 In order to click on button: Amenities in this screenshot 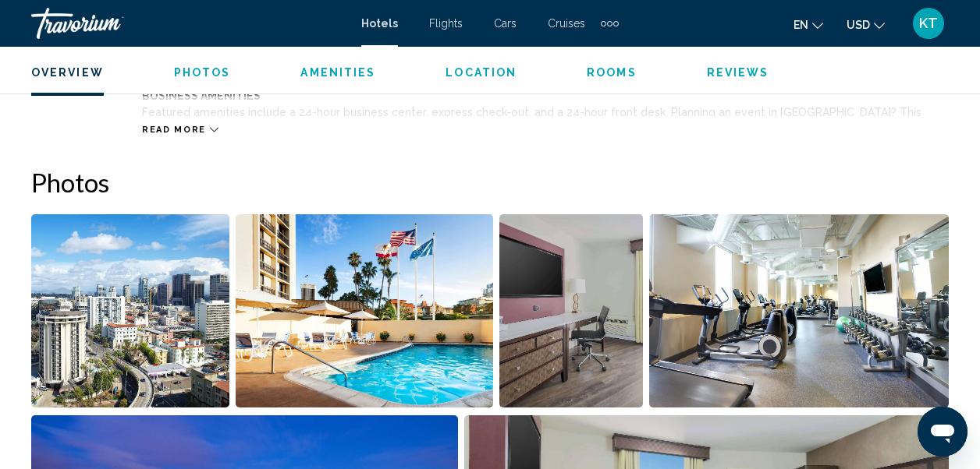, I will do `click(338, 73)`.